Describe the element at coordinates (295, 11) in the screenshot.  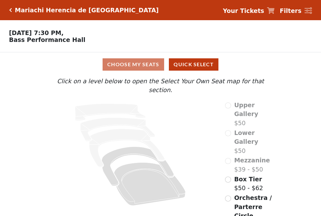
I see `a: Filters` at that location.